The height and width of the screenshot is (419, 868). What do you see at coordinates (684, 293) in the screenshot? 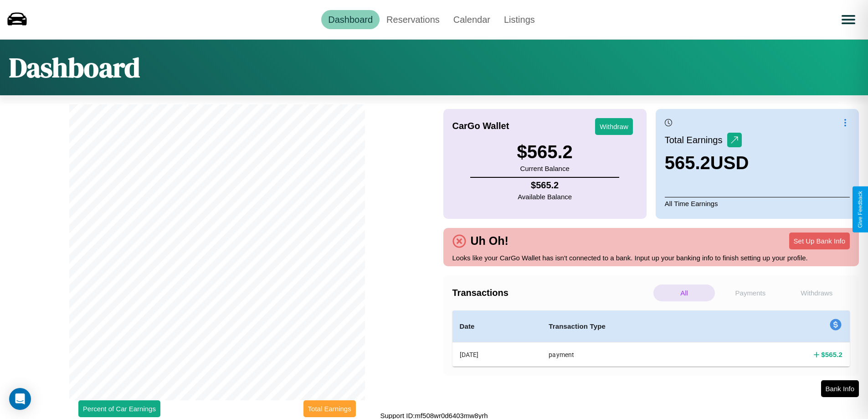
I see `p: All` at bounding box center [684, 293].